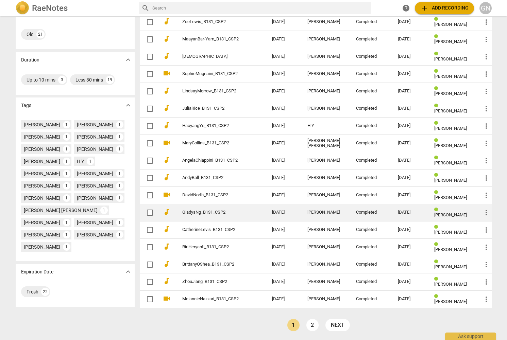 The width and height of the screenshot is (507, 340). Describe the element at coordinates (215, 91) in the screenshot. I see `a: LindsayMorrow_B131_CSP2` at that location.